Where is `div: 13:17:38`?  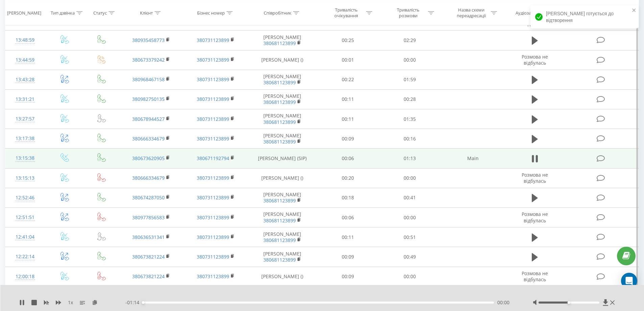
div: 13:17:38 is located at coordinates (25, 138).